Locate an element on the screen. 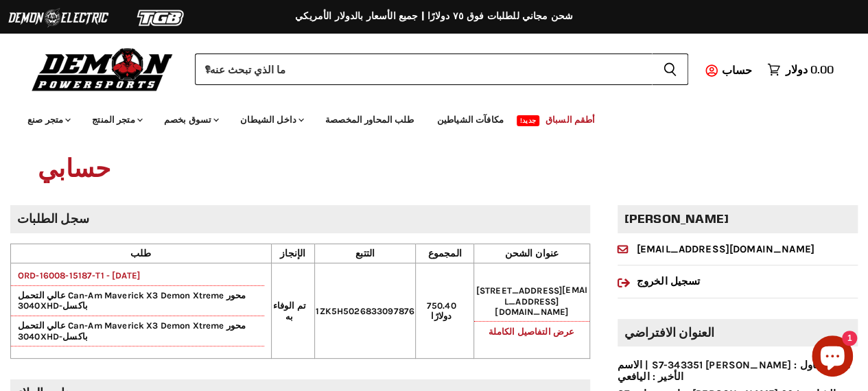  font: أطقم السباق is located at coordinates (570, 119).